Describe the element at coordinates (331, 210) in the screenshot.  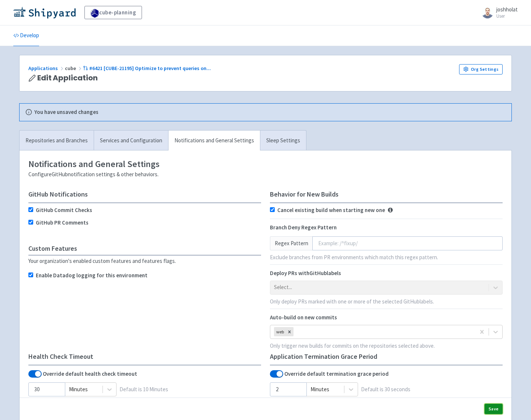
I see `label: Cancel existing build when starting new one` at that location.